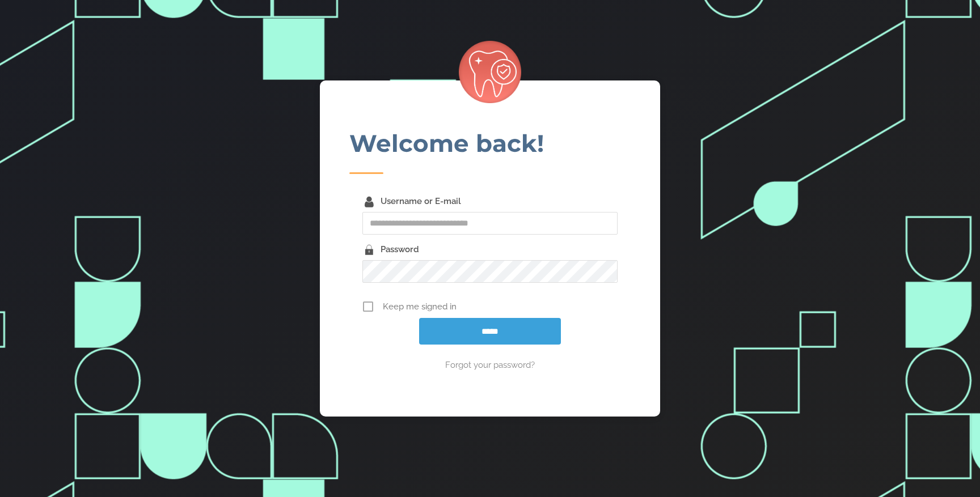  What do you see at coordinates (369, 202) in the screenshot?
I see `i: Username or E-mail` at bounding box center [369, 202].